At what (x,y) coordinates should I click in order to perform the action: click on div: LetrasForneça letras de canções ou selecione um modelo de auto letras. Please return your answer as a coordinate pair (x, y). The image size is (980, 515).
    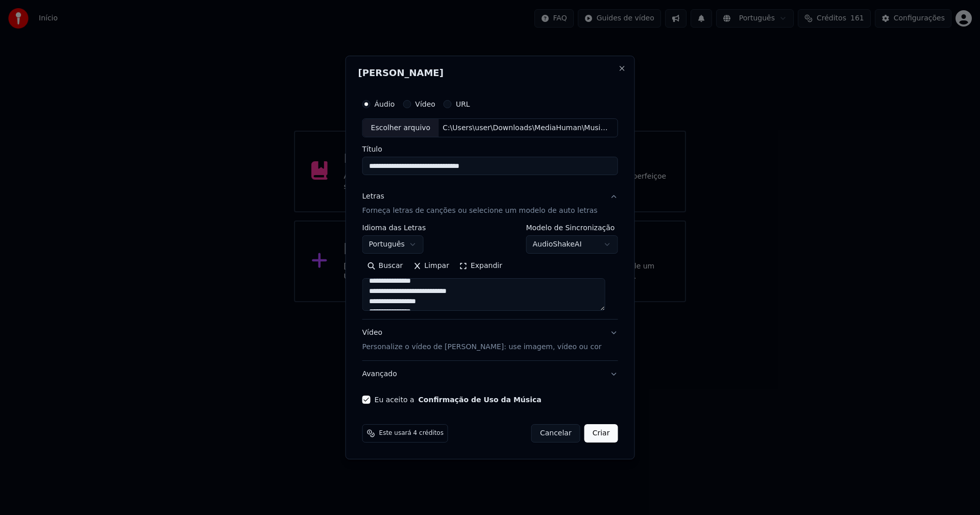
    Looking at the image, I should click on (490, 272).